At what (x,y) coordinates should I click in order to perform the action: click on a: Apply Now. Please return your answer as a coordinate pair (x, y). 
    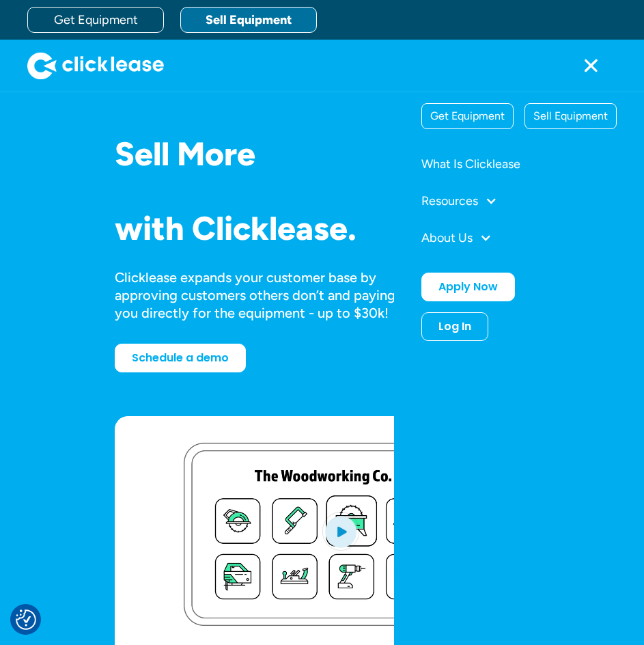
    Looking at the image, I should click on (468, 287).